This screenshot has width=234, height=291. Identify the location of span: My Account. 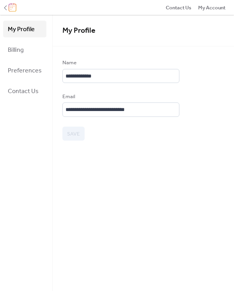
(212, 8).